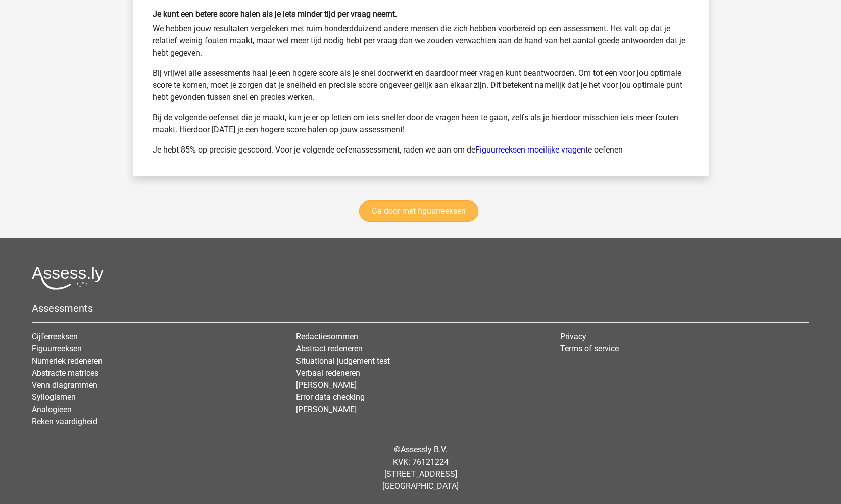 Image resolution: width=841 pixels, height=504 pixels. What do you see at coordinates (331, 397) in the screenshot?
I see `a: Error data checking` at bounding box center [331, 397].